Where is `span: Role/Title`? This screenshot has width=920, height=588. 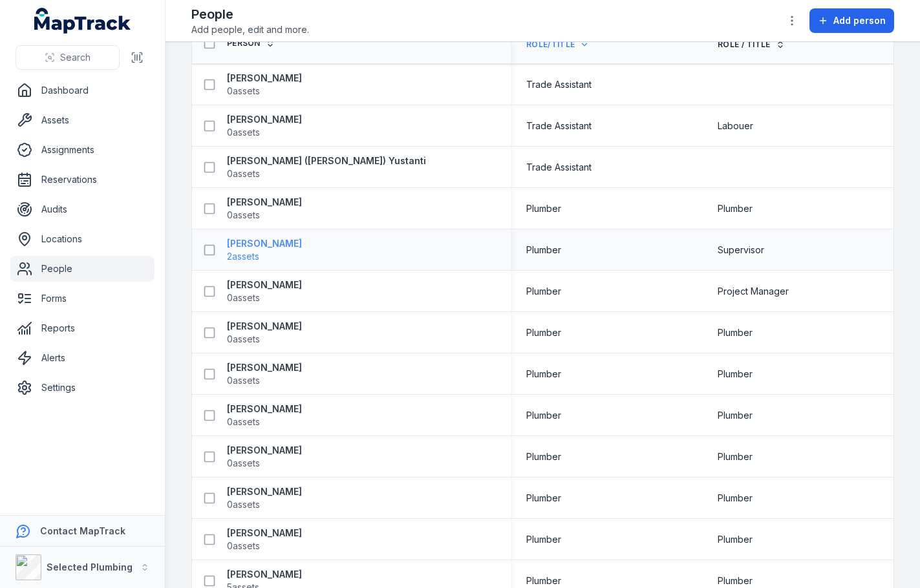
span: Role/Title is located at coordinates (550, 45).